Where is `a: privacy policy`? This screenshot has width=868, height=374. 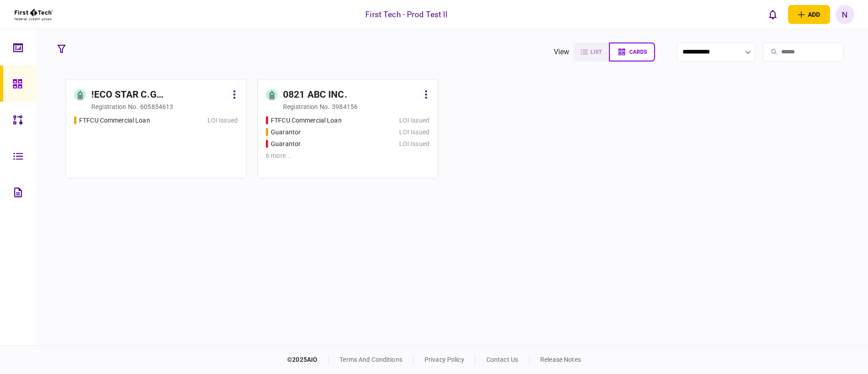 a: privacy policy is located at coordinates (444, 360).